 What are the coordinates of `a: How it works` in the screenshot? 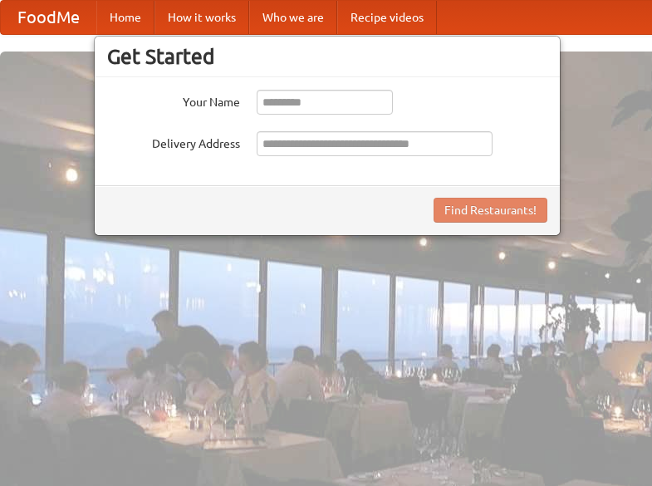 It's located at (202, 17).